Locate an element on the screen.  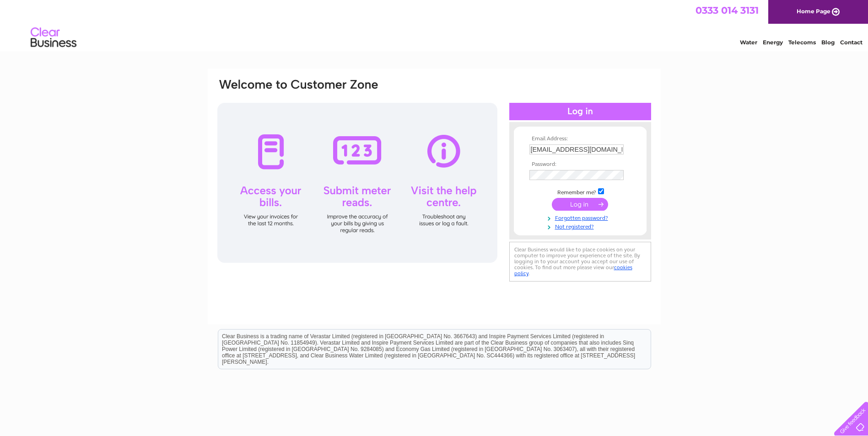
span: 0333 014 3131 is located at coordinates (727, 10).